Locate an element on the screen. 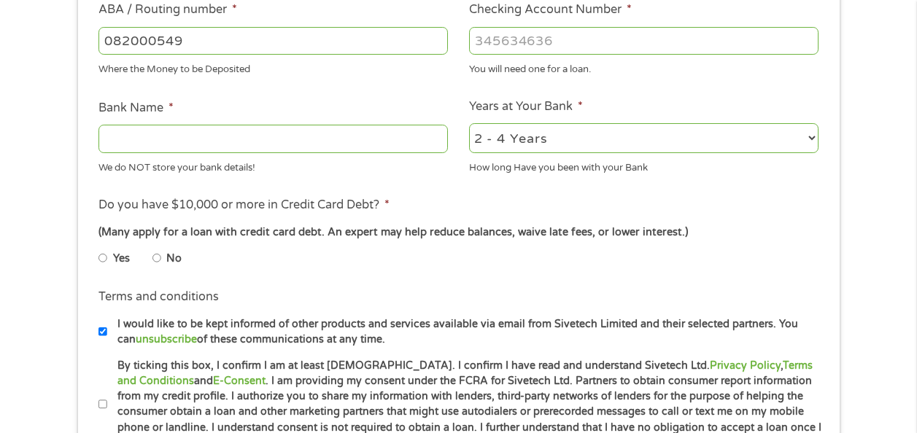 The image size is (917, 433). div: (Many apply for a loan with credit card debt. An expert may help reduce balances, waive late fees... is located at coordinates (458, 233).